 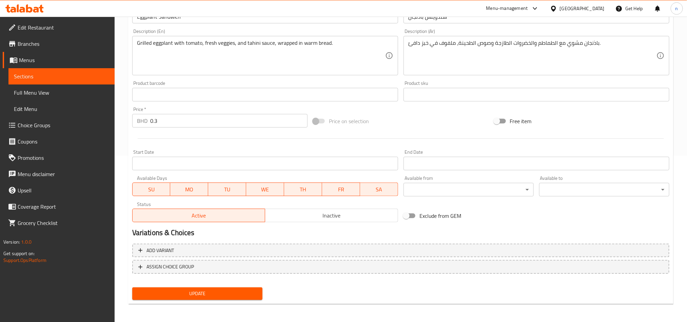 I want to click on span: TH, so click(x=303, y=189).